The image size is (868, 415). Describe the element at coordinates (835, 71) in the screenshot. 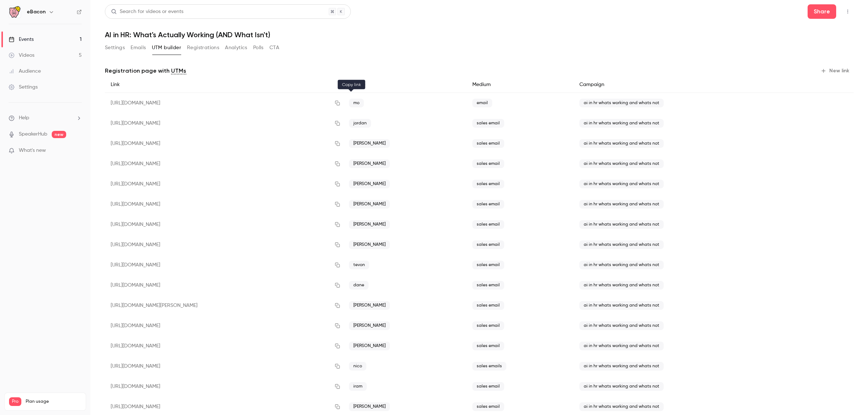

I see `button: New link` at that location.